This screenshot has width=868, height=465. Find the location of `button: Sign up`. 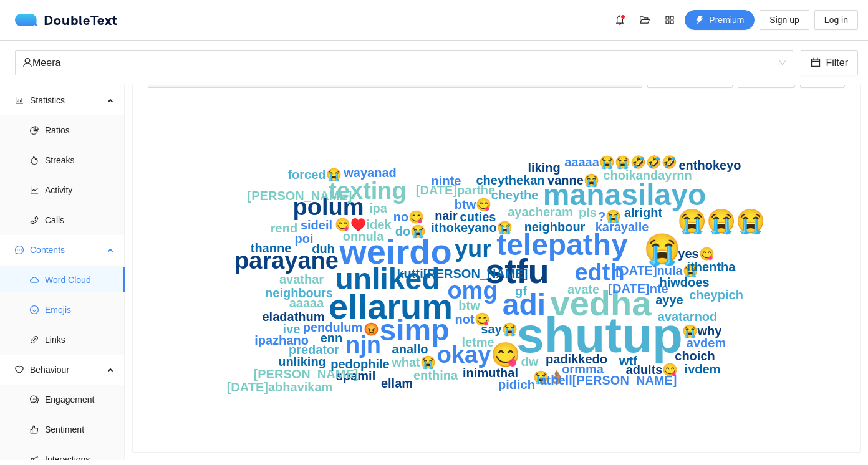

button: Sign up is located at coordinates (784, 20).